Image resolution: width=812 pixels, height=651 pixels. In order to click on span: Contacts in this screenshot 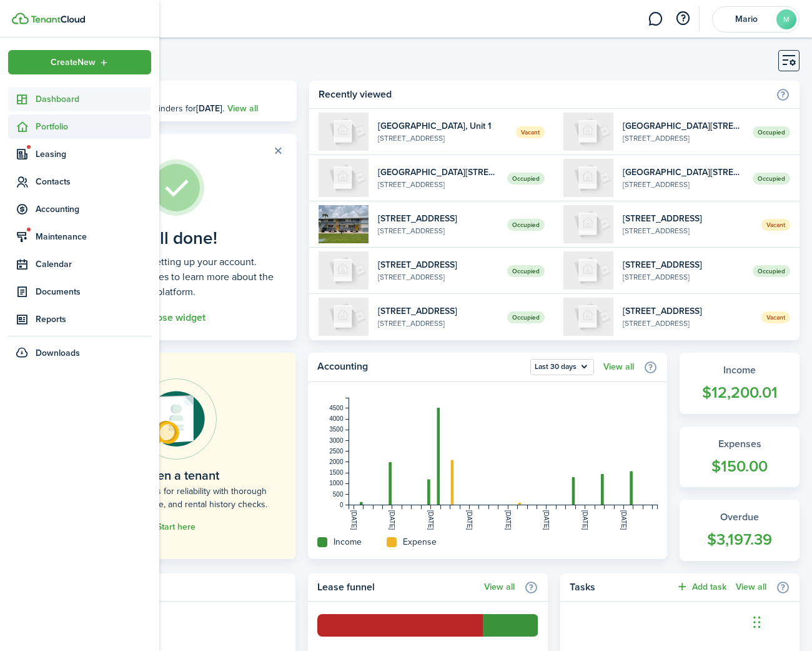, I will do `click(93, 181)`.